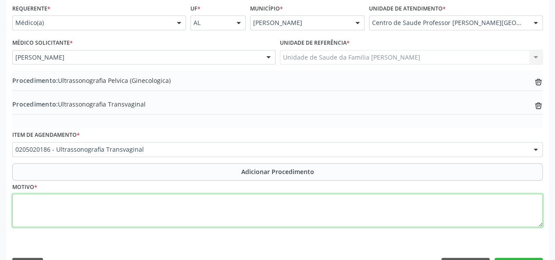  Describe the element at coordinates (407, 8) in the screenshot. I see `label: Unidade de atendimento` at that location.